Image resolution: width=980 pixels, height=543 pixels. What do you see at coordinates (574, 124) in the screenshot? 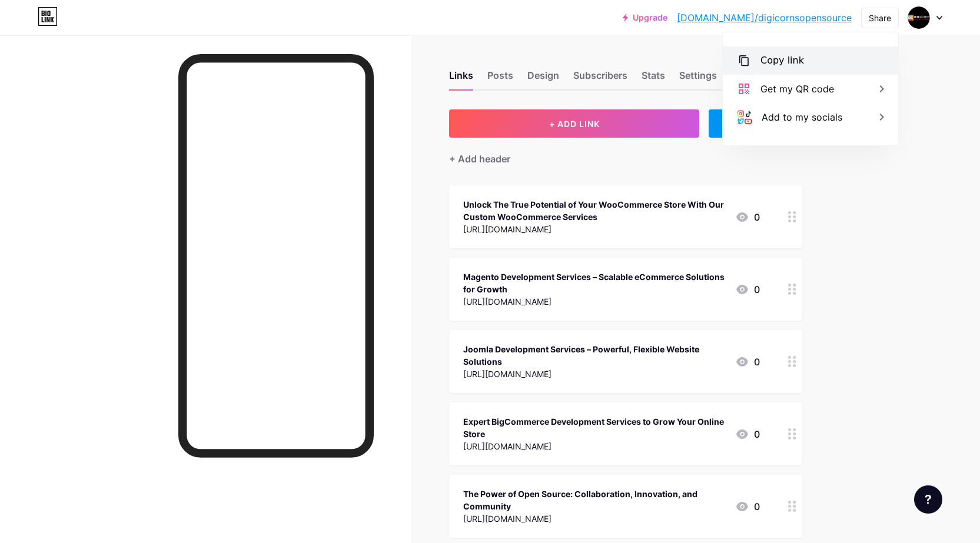
I see `button: + ADD LINK` at bounding box center [574, 124].